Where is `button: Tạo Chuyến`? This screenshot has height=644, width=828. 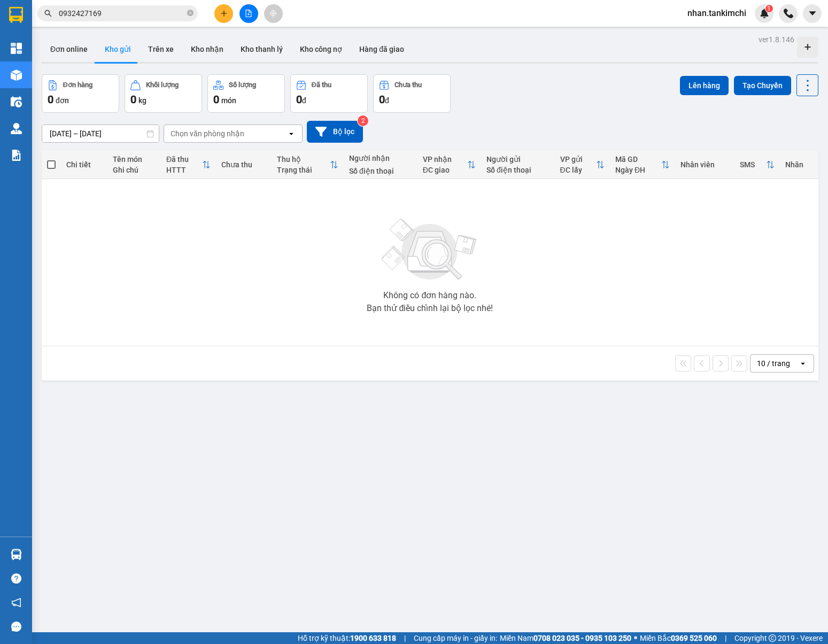 button: Tạo Chuyến is located at coordinates (762, 86).